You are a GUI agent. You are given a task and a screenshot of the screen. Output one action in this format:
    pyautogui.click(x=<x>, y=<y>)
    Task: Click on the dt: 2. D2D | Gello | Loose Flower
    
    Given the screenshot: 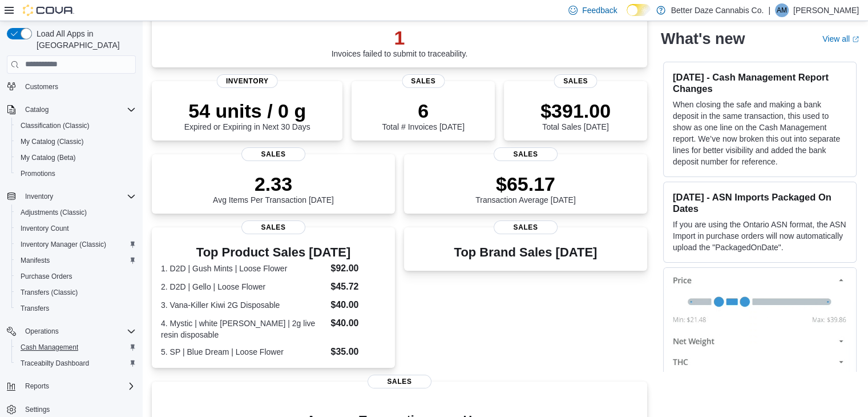 What is the action you would take?
    pyautogui.click(x=243, y=287)
    